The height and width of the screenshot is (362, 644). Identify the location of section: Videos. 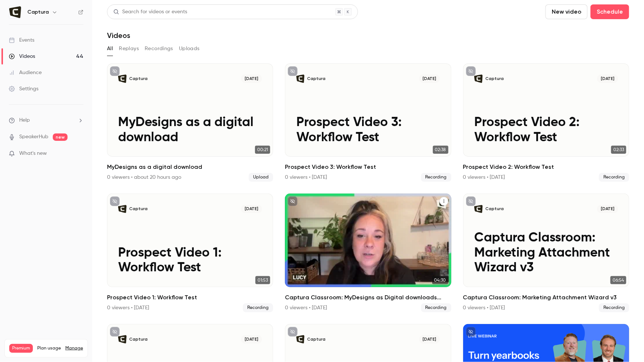
(368, 181).